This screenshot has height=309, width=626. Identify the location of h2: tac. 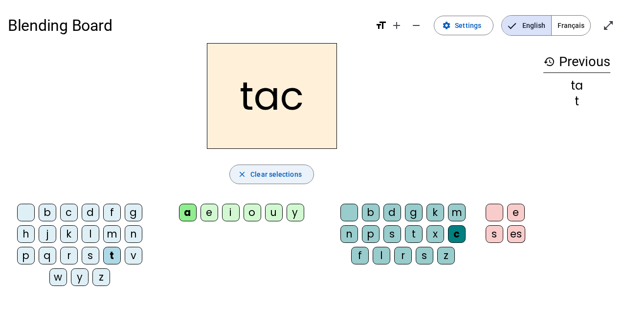
(272, 96).